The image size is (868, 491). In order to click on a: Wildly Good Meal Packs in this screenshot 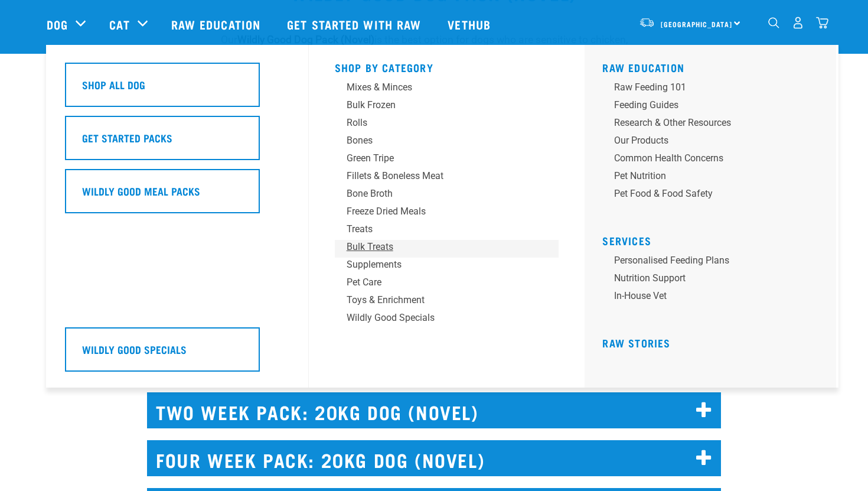, I will do `click(177, 195)`.